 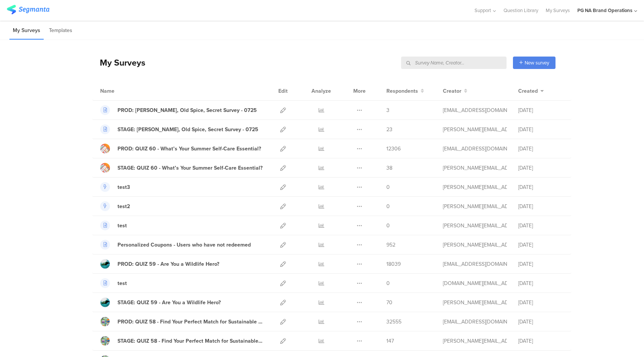 I want to click on span: 23, so click(x=389, y=129).